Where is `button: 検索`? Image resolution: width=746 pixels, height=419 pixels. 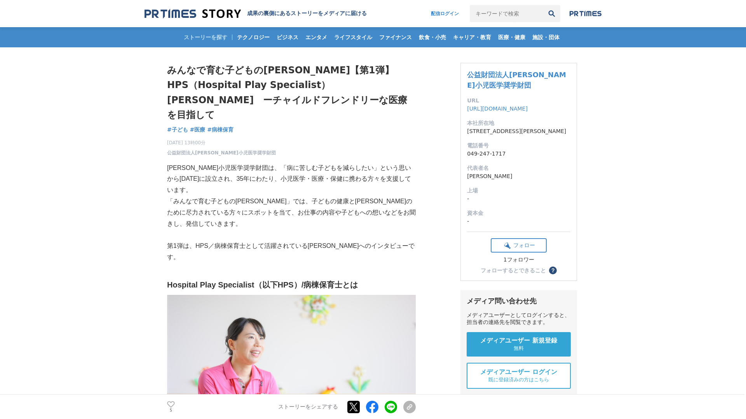
button: 検索 is located at coordinates (552, 14).